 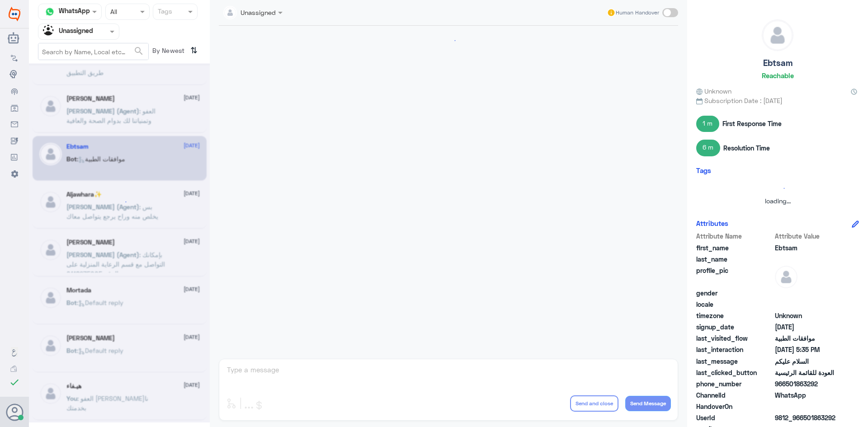 What do you see at coordinates (734, 235) in the screenshot?
I see `span: Attribute Name` at bounding box center [734, 235].